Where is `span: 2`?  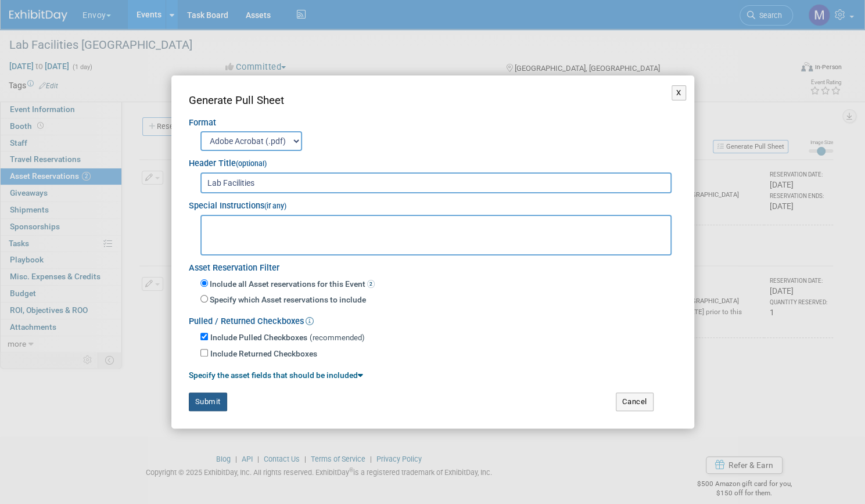 span: 2 is located at coordinates (371, 284).